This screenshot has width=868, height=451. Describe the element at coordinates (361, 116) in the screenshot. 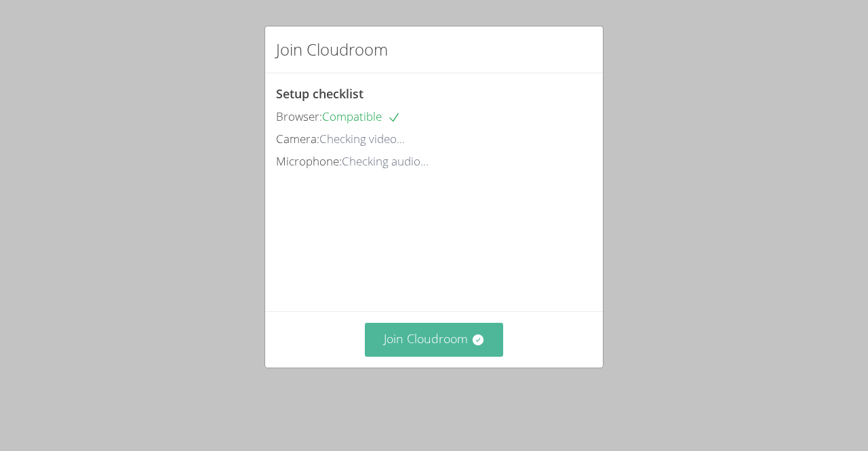

I see `span: Compatible` at that location.